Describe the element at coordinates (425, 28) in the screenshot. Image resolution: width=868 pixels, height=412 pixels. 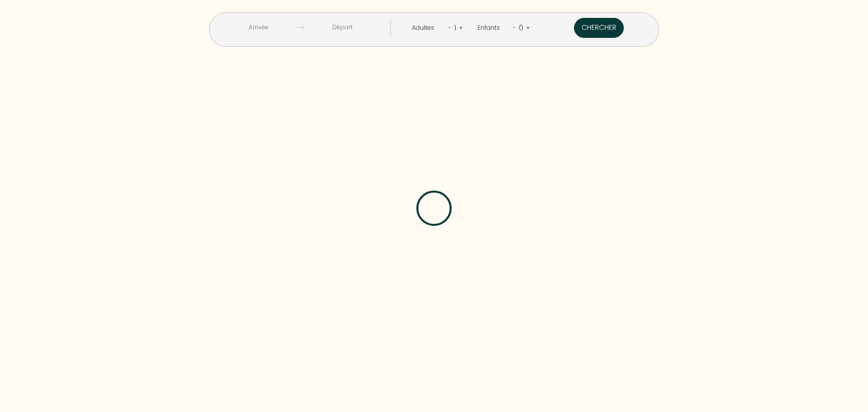
I see `div: Adultes` at that location.